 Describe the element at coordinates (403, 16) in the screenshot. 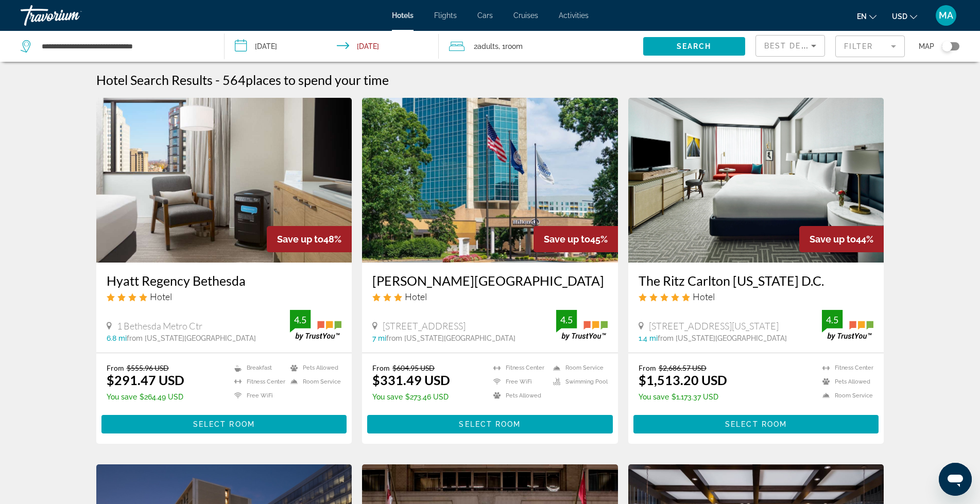

I see `span: Hotels` at that location.